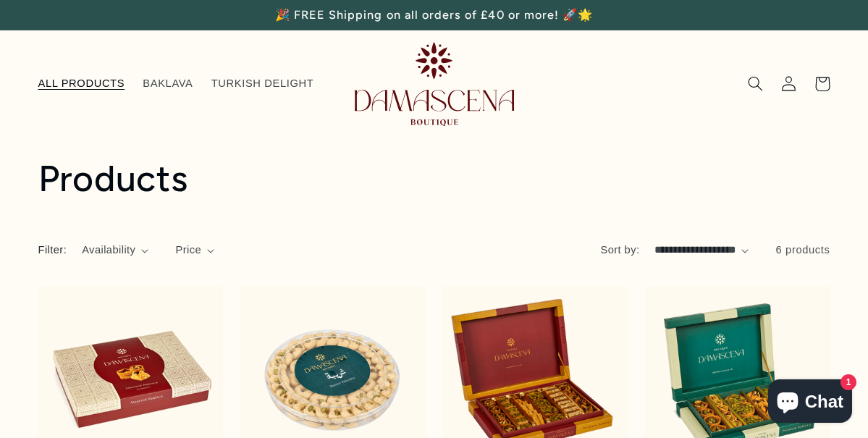 The width and height of the screenshot is (868, 438). What do you see at coordinates (167, 84) in the screenshot?
I see `span: BAKLAVA` at bounding box center [167, 84].